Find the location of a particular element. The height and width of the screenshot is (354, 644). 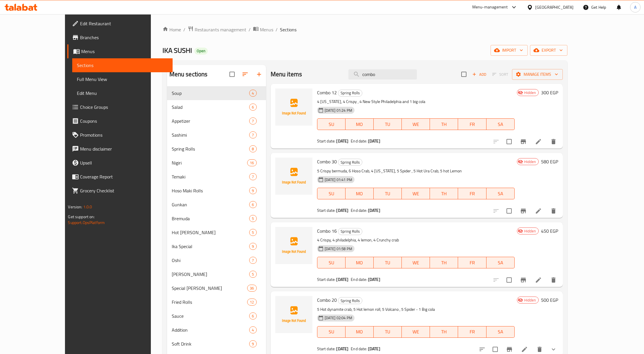

a: Branches is located at coordinates (120, 38).